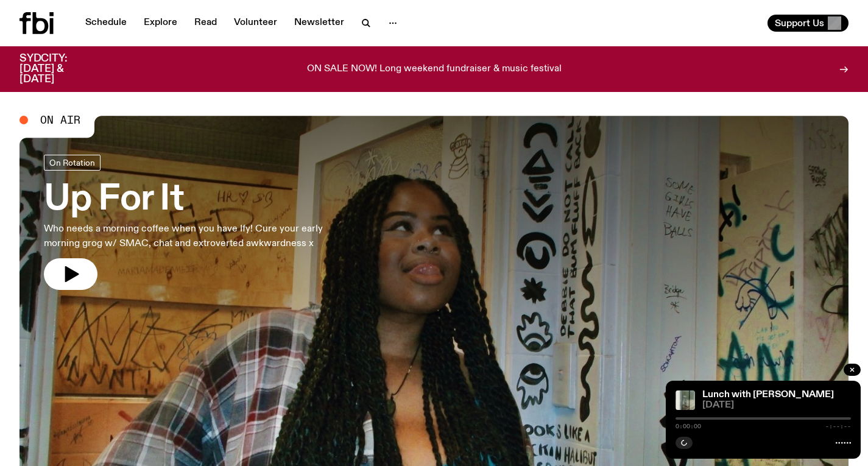  What do you see at coordinates (319, 23) in the screenshot?
I see `a: Newsletter` at bounding box center [319, 23].